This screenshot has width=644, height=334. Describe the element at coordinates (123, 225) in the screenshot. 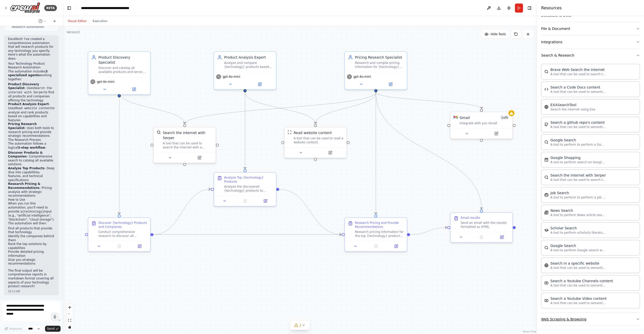

I see `div: Discover {technology} Products and Companies` at that location.